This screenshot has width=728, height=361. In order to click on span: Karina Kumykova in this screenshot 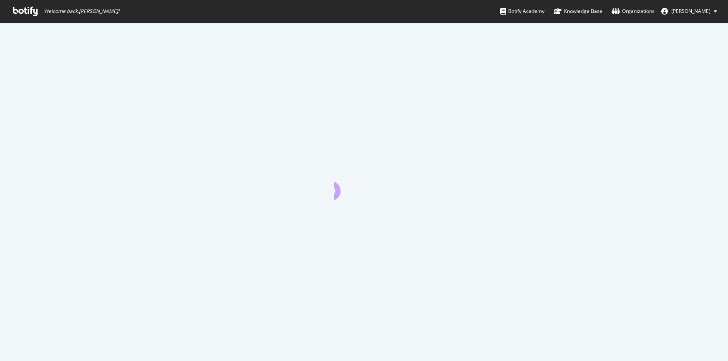, I will do `click(691, 11)`.